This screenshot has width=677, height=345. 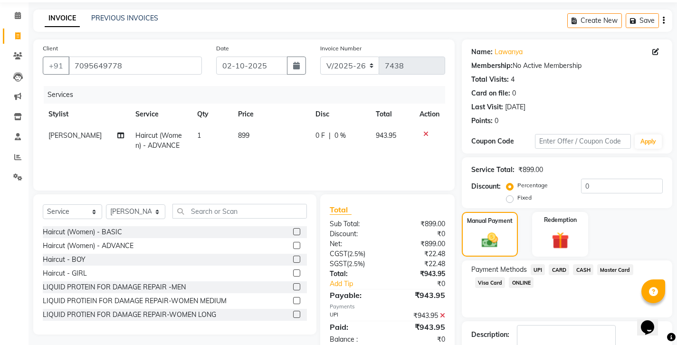 I want to click on button: Save, so click(x=642, y=20).